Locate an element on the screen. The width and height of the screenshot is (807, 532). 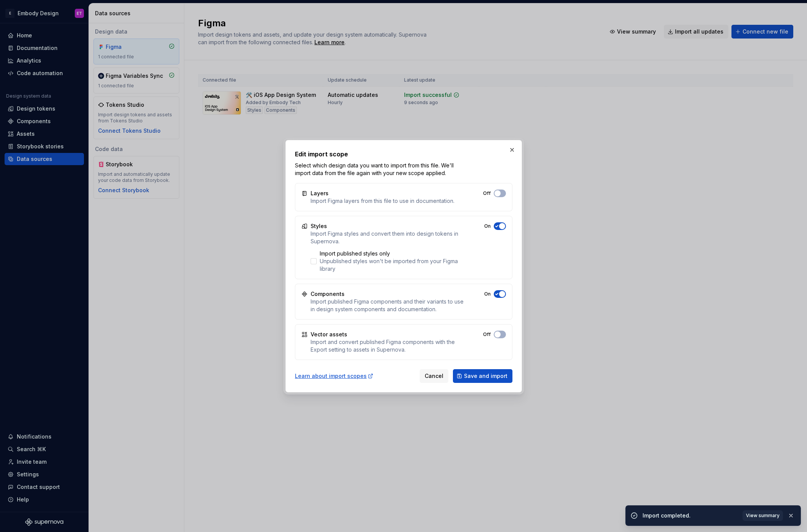
div: Unpublished styles won't be imported from your Figma library is located at coordinates (392, 265).